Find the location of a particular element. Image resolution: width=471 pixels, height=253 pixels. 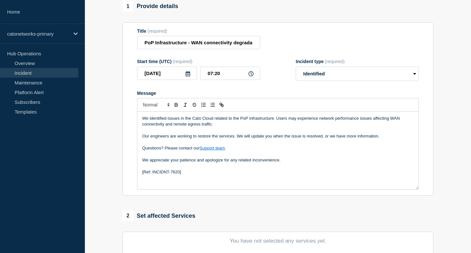

button: Toggle ordered list is located at coordinates (203, 105).